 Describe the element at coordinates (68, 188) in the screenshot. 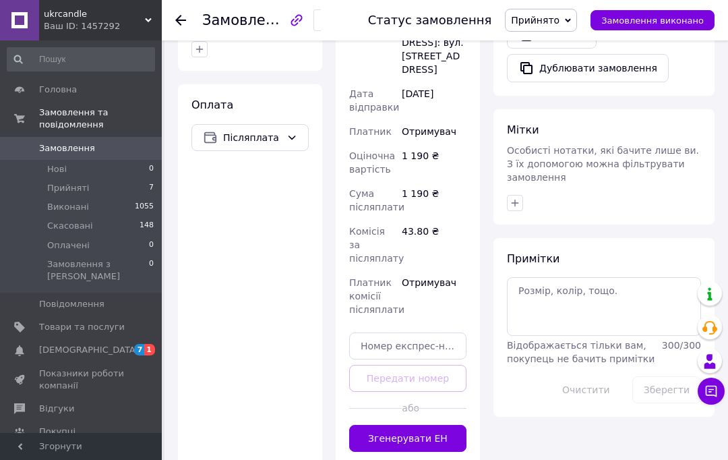

I see `span: Прийняті` at that location.